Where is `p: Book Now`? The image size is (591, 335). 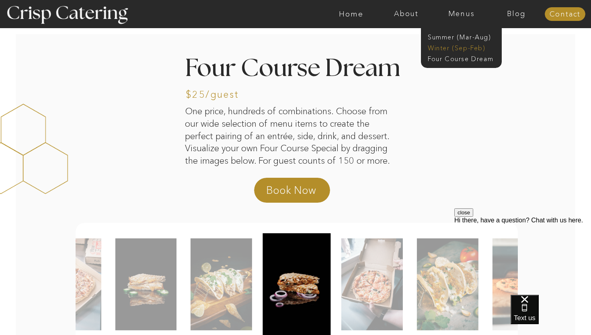
p: Book Now is located at coordinates (302, 193).